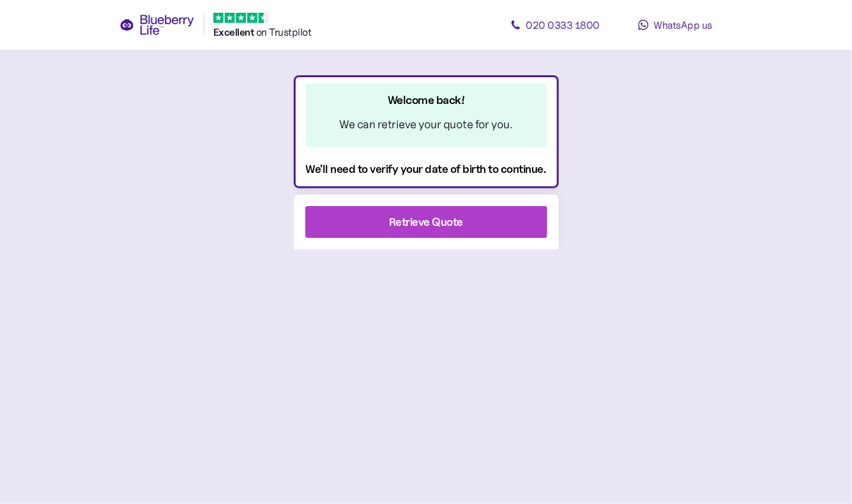  Describe the element at coordinates (564, 25) in the screenshot. I see `span: 020 0333 1800` at that location.